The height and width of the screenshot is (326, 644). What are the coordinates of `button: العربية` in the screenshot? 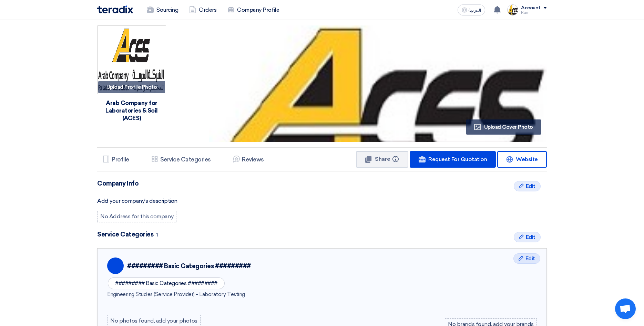 It's located at (471, 10).